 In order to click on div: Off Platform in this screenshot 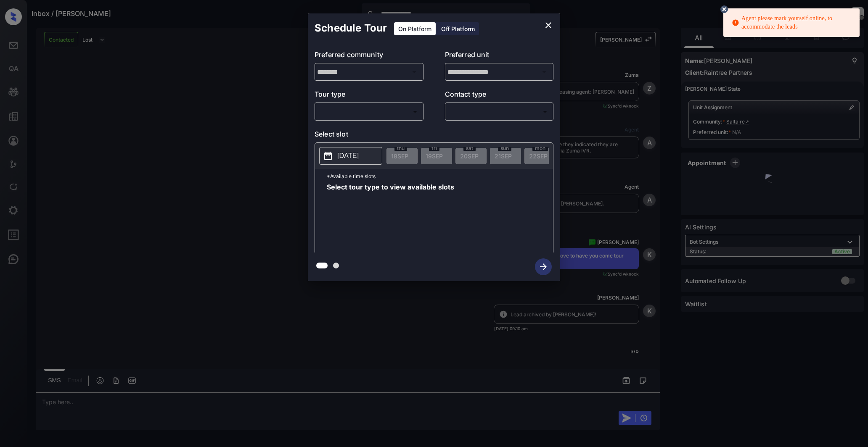, I will do `click(458, 29)`.